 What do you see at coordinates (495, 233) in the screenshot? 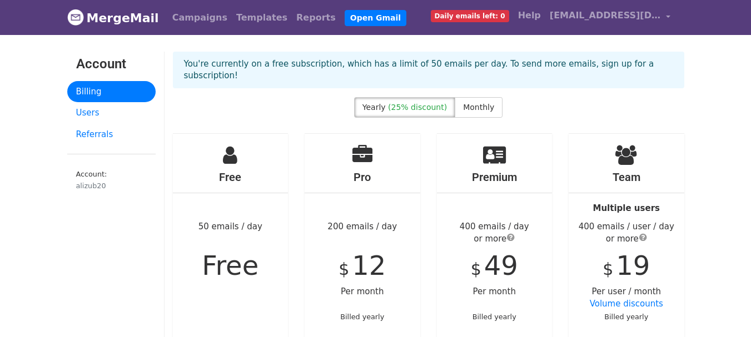
I see `div: 400 emails / day or more` at bounding box center [495, 233].